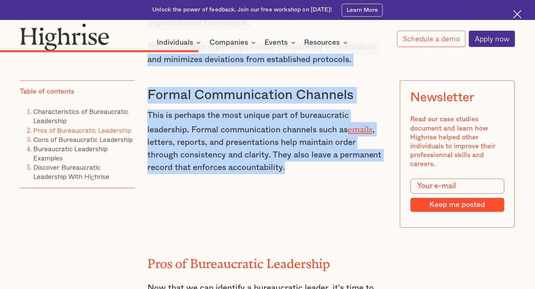 This screenshot has width=535, height=289. Describe the element at coordinates (443, 98) in the screenshot. I see `div: Newsletter` at that location.